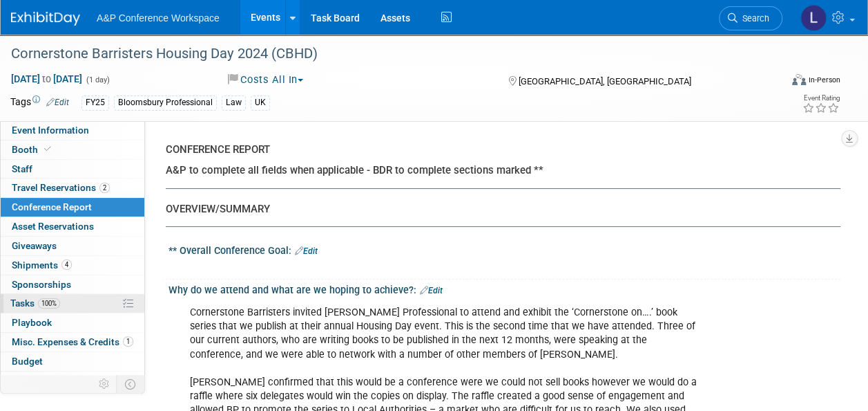 This screenshot has height=411, width=868. What do you see at coordinates (754, 18) in the screenshot?
I see `span: Search` at bounding box center [754, 18].